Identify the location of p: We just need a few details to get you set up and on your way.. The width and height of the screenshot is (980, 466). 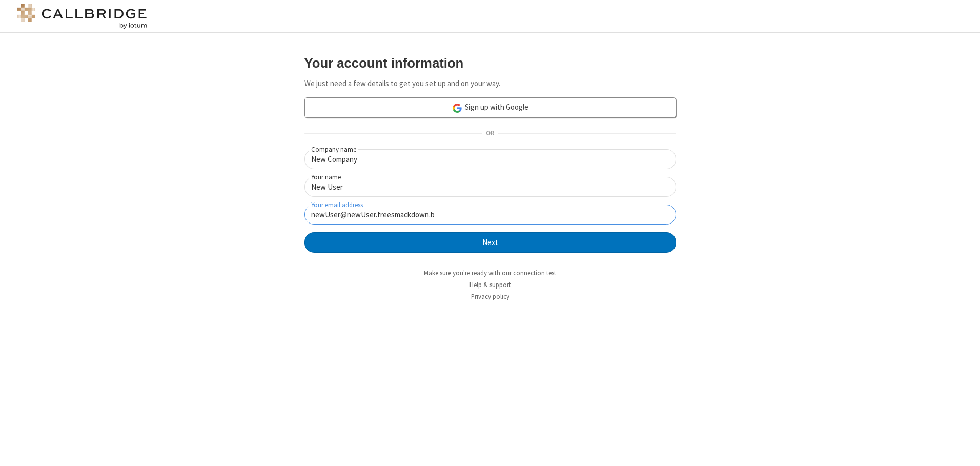
(490, 84).